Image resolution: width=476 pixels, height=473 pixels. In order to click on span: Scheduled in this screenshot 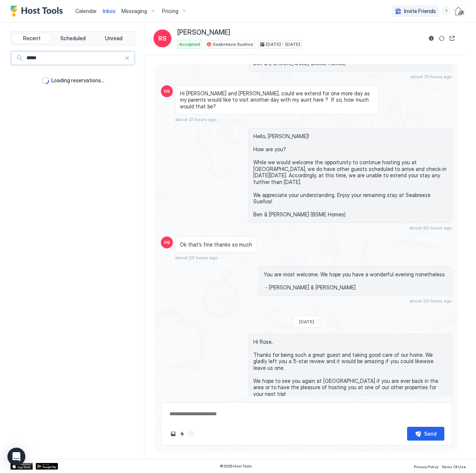, I will do `click(73, 39)`.